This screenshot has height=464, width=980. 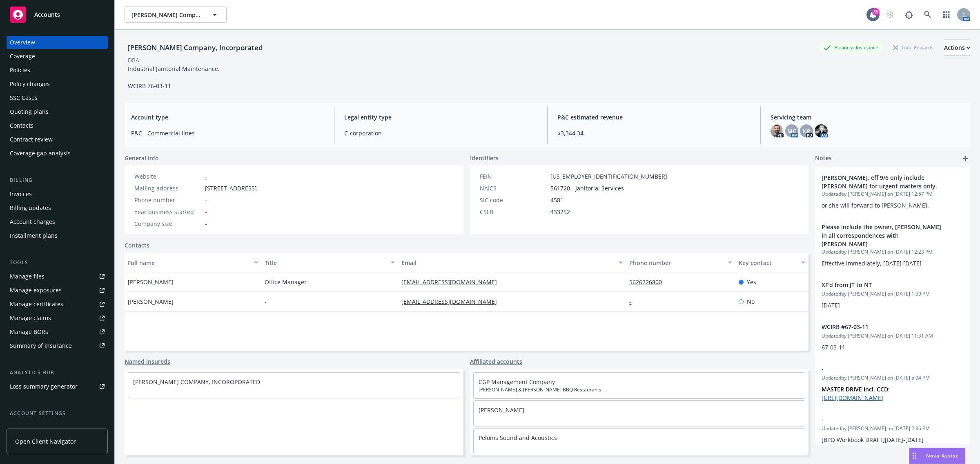 What do you see at coordinates (928, 15) in the screenshot?
I see `a: Search` at bounding box center [928, 15].